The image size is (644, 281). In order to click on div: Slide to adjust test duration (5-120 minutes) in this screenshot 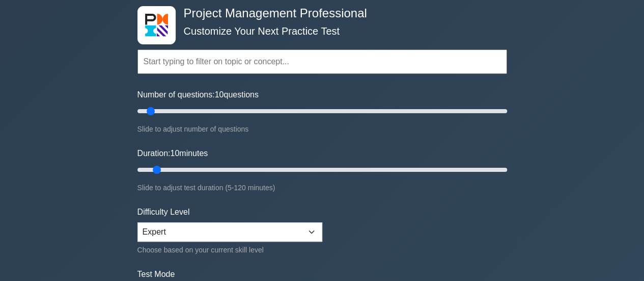, I will do `click(323, 188)`.